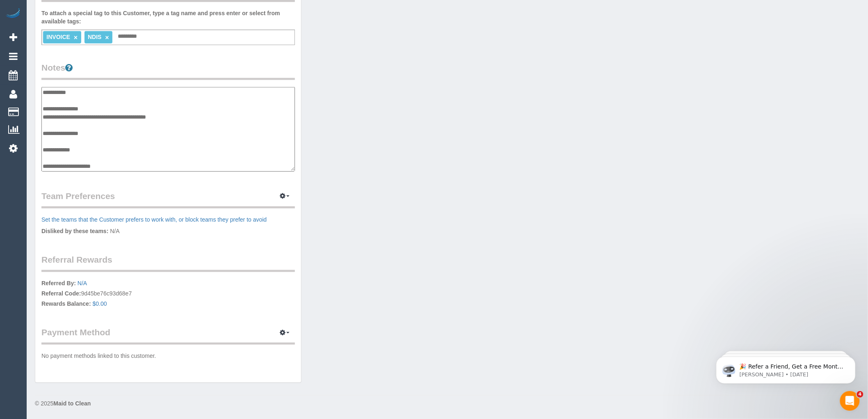  I want to click on span: N/A, so click(114, 231).